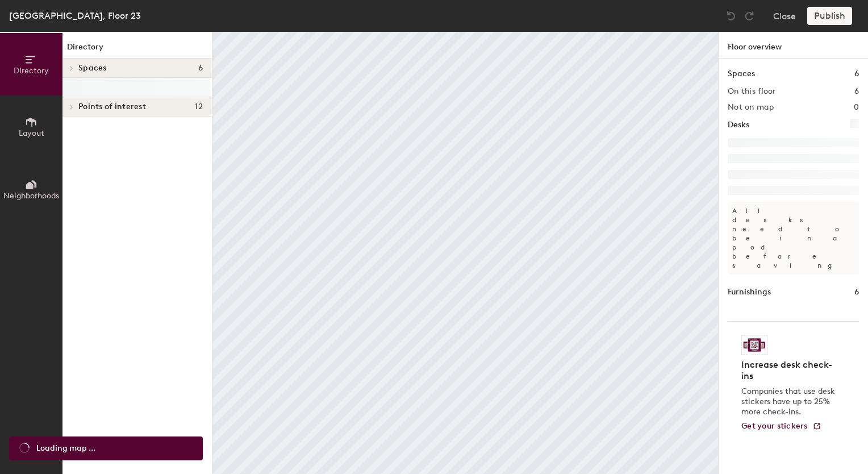  What do you see at coordinates (112, 107) in the screenshot?
I see `span: Points of interest` at bounding box center [112, 107].